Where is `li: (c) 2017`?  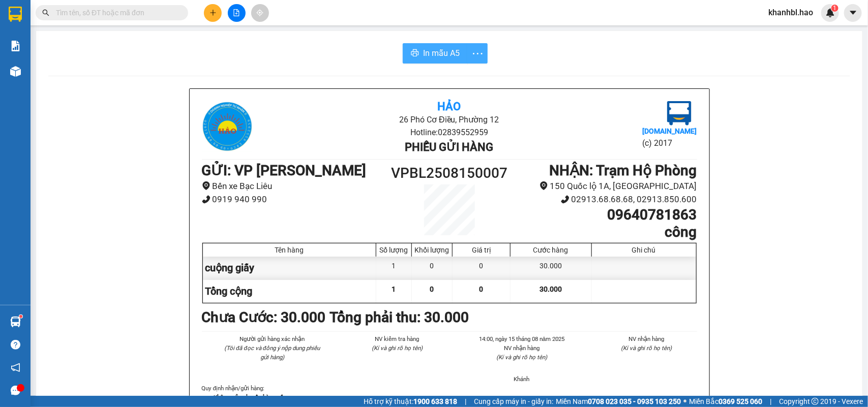 li: (c) 2017 is located at coordinates (669, 143).